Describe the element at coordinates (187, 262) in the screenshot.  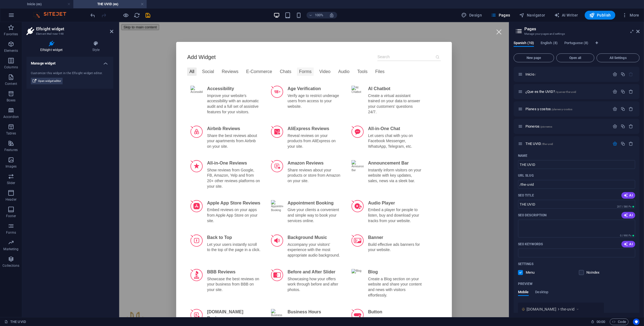
I see `a: Before and After SliderBefore and After SliderShowcasing how your offers work through before and ...` at that location.